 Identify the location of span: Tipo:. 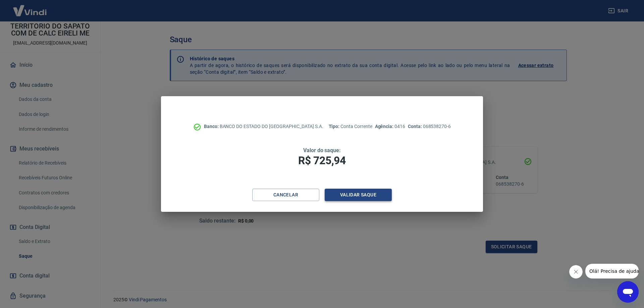
(335, 127).